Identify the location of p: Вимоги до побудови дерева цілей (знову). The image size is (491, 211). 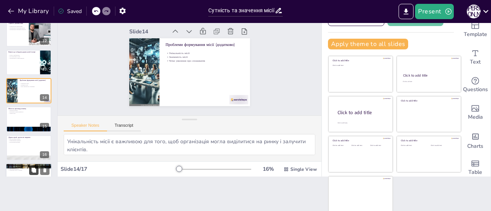
(23, 52).